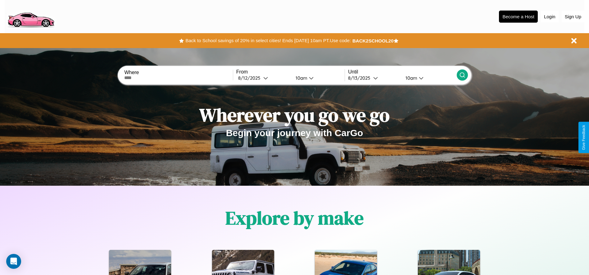  What do you see at coordinates (402, 72) in the screenshot?
I see `label: Until` at bounding box center [402, 72].